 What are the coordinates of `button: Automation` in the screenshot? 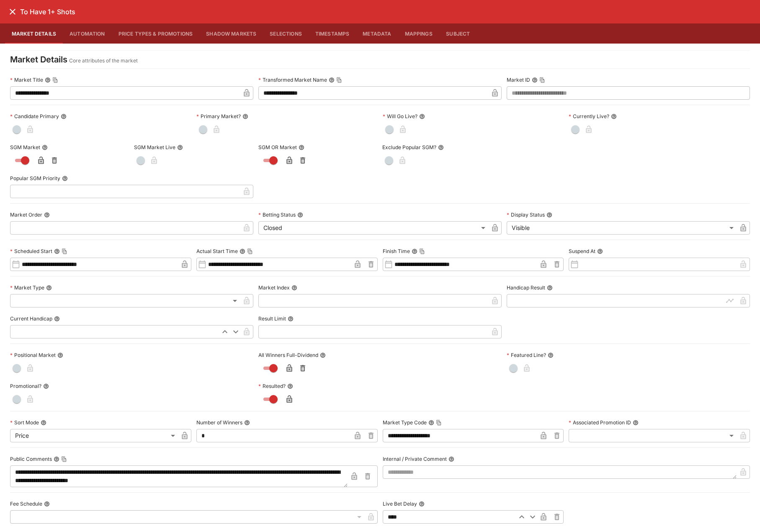 It's located at (87, 33).